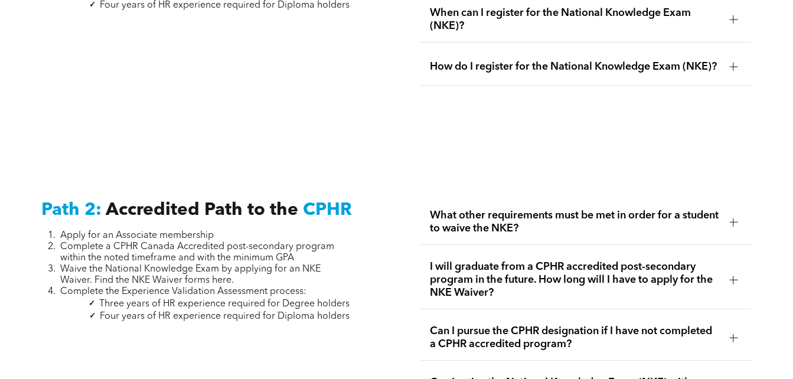 The height and width of the screenshot is (379, 793). What do you see at coordinates (327, 210) in the screenshot?
I see `span: CPHR` at bounding box center [327, 210].